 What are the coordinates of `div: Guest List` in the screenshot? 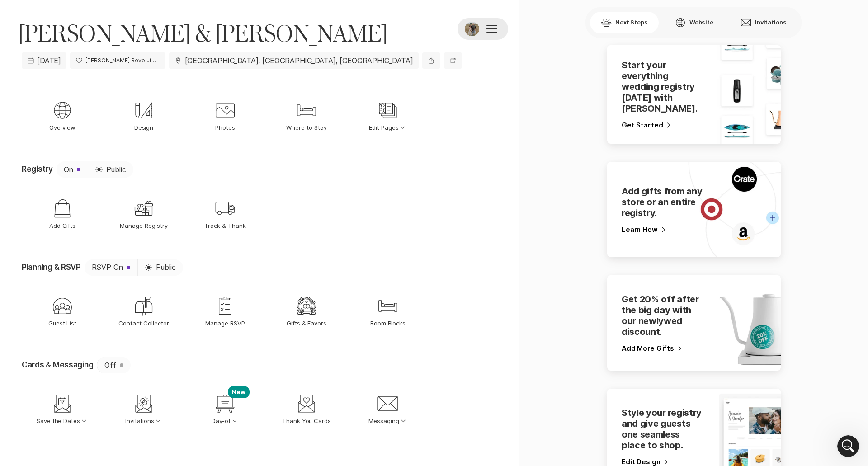 It's located at (62, 306).